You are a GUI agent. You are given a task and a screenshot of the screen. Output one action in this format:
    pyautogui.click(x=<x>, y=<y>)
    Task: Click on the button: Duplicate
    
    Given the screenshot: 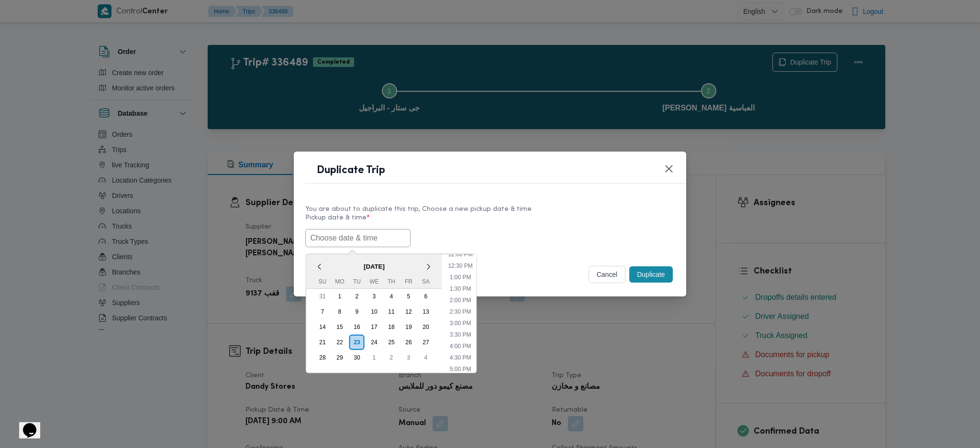 What is the action you would take?
    pyautogui.click(x=650, y=274)
    